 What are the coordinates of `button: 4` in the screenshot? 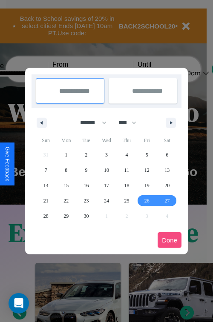 It's located at (126, 155).